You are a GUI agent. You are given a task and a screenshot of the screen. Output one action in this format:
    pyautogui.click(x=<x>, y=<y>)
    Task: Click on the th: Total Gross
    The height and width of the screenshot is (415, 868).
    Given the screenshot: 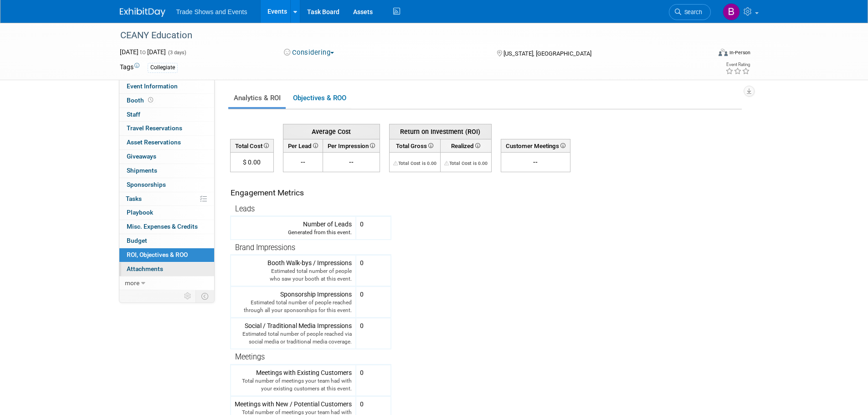 What is the action you would take?
    pyautogui.click(x=414, y=145)
    